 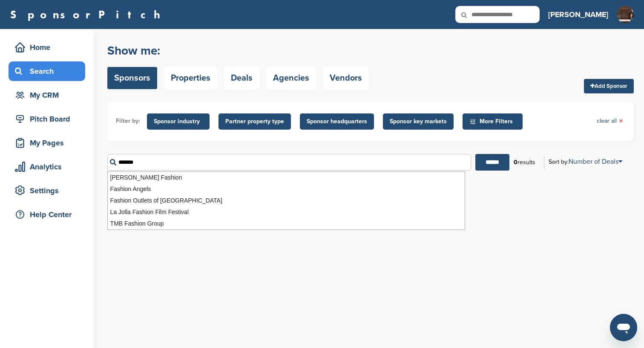 I want to click on li: TMB Fashion Group, so click(x=286, y=223).